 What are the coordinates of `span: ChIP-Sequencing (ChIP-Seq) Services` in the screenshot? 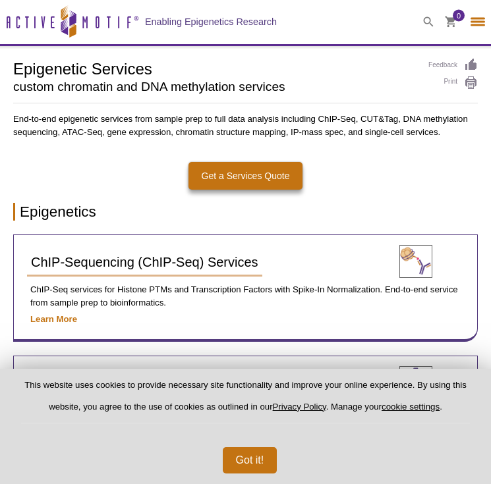 It's located at (144, 262).